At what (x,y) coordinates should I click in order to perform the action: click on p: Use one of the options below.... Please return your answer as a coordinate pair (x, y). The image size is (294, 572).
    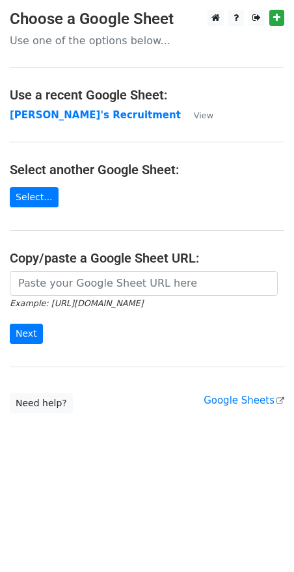
    Looking at the image, I should click on (147, 40).